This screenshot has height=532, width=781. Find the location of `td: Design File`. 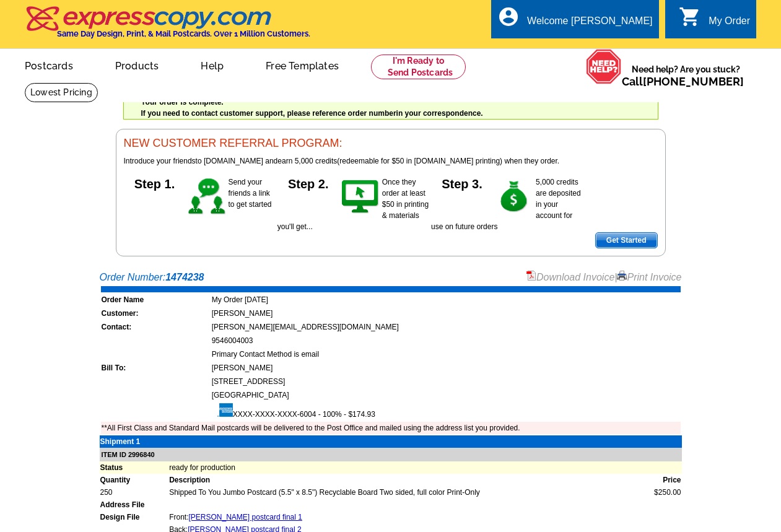

td: Design File is located at coordinates (134, 517).